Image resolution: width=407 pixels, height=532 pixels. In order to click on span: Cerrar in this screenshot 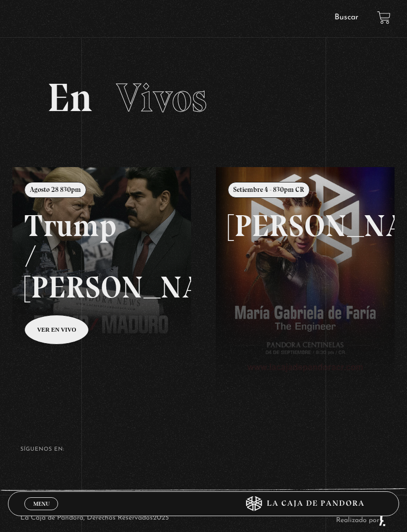, I will do `click(41, 513)`.